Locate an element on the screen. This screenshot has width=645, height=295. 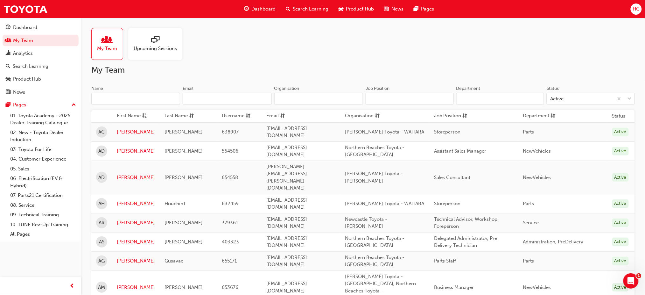
span: Job Position is located at coordinates (448, 116).